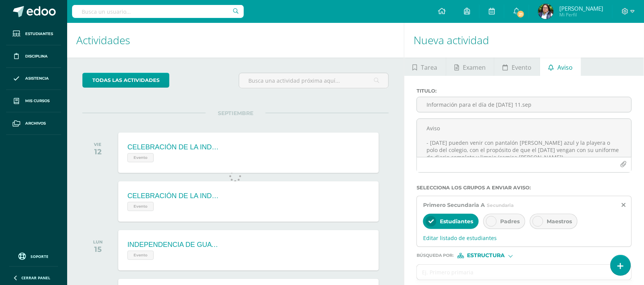 The image size is (644, 285). I want to click on input: Busca un usuario..., so click(158, 11).